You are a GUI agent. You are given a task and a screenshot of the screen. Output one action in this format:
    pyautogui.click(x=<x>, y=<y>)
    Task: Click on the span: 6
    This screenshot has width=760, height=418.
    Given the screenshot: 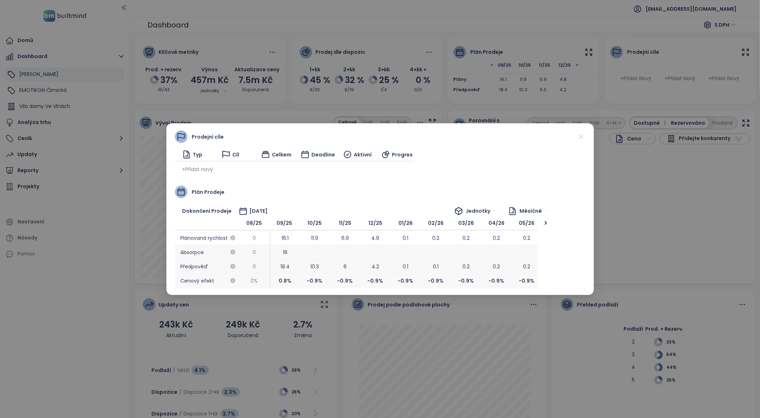 What is the action you would take?
    pyautogui.click(x=345, y=266)
    